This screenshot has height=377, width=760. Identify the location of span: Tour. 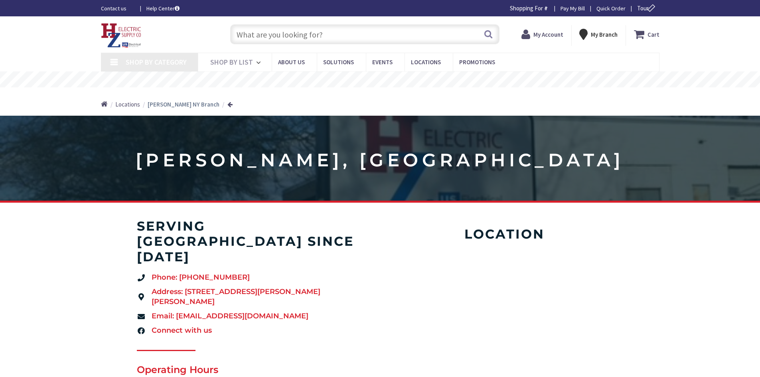
(647, 8).